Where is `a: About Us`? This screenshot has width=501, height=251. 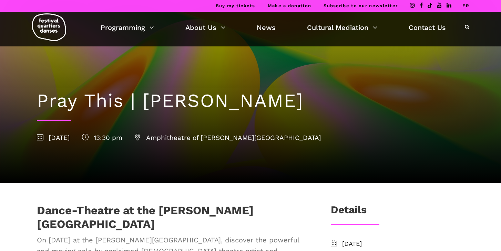
a: About Us is located at coordinates (205, 28).